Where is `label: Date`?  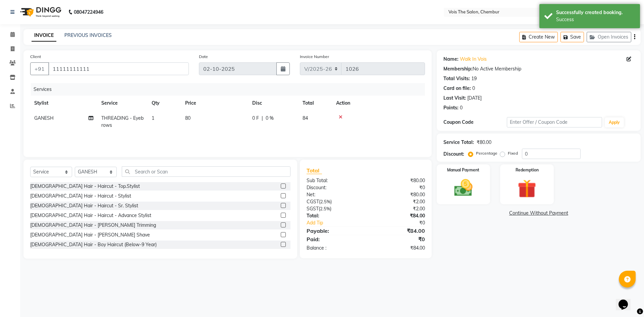 label: Date is located at coordinates (203, 57).